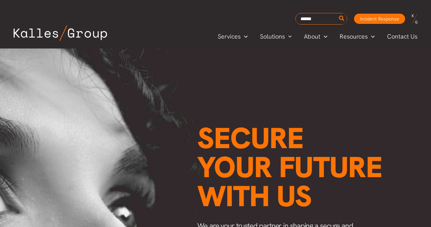  I want to click on span: Resources, so click(354, 36).